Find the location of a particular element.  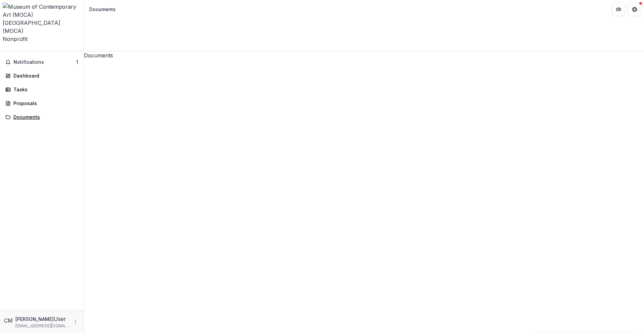

span: Notifications is located at coordinates (45, 62).